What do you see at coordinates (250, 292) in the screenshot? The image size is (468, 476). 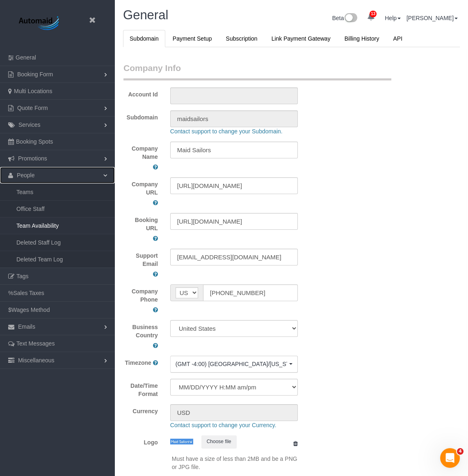 I see `input: Phone` at bounding box center [250, 292].